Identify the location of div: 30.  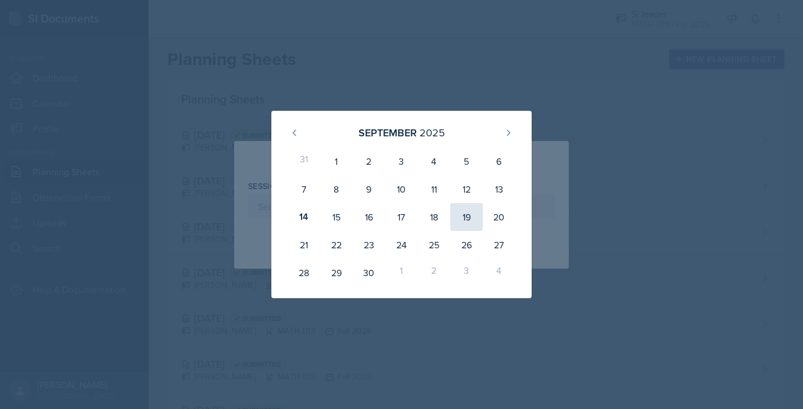
(369, 273).